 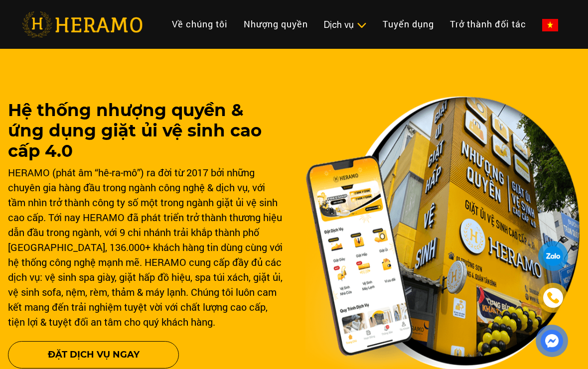 What do you see at coordinates (200, 24) in the screenshot?
I see `a: Về chúng tôi` at bounding box center [200, 24].